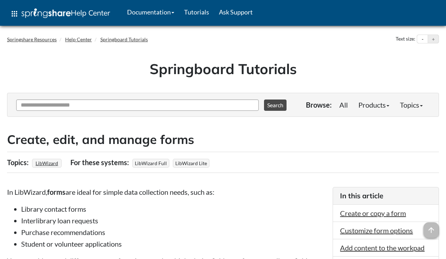 The width and height of the screenshot is (446, 259). Describe the element at coordinates (434, 39) in the screenshot. I see `button: Increase text size` at that location.